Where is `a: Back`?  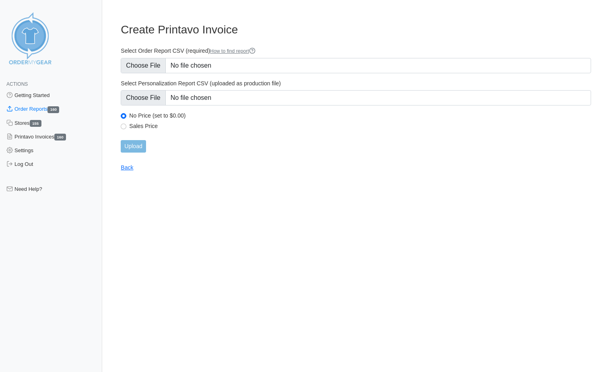 a: Back is located at coordinates (127, 167).